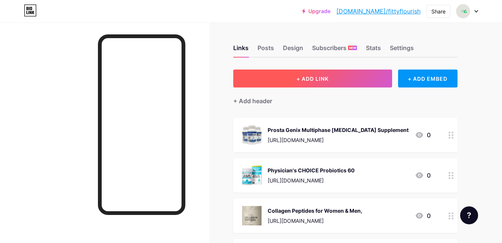 The image size is (502, 243). I want to click on div: Settings, so click(402, 50).